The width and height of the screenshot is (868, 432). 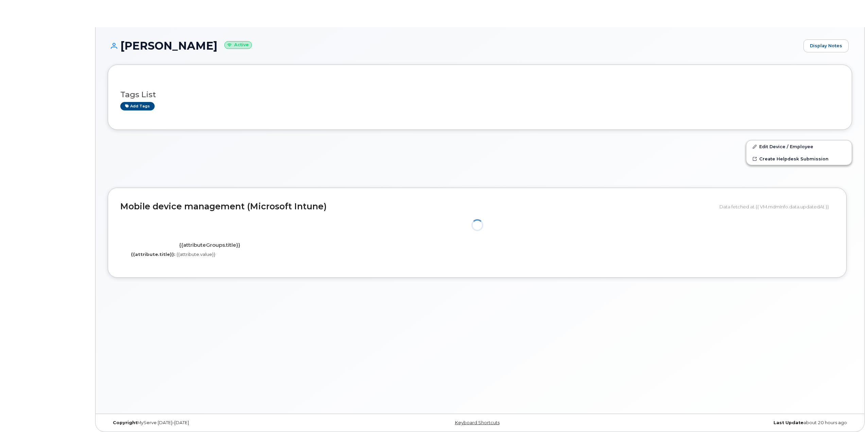 I want to click on a: Add tags, so click(x=138, y=106).